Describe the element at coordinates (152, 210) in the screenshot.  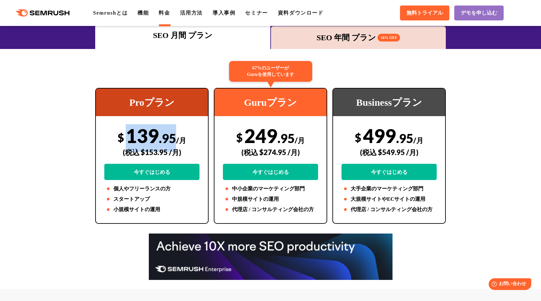
I see `li: 小規模サイトの運用` at that location.